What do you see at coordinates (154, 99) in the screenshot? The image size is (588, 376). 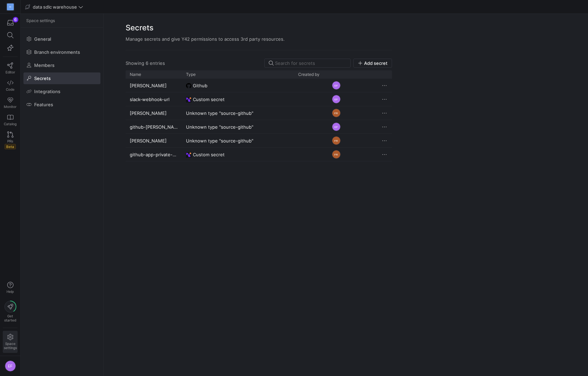 I see `div: slack-webhook-url` at bounding box center [154, 99].